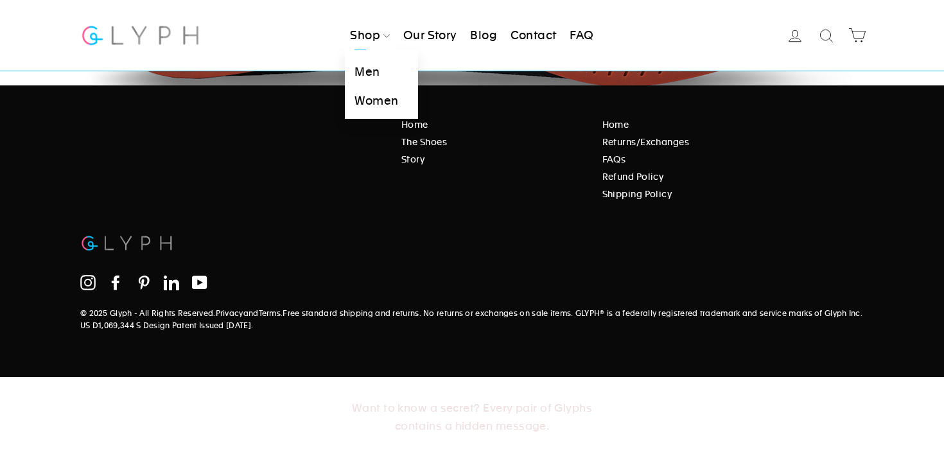 The width and height of the screenshot is (944, 456). What do you see at coordinates (492, 142) in the screenshot?
I see `a: The Shoes` at bounding box center [492, 142].